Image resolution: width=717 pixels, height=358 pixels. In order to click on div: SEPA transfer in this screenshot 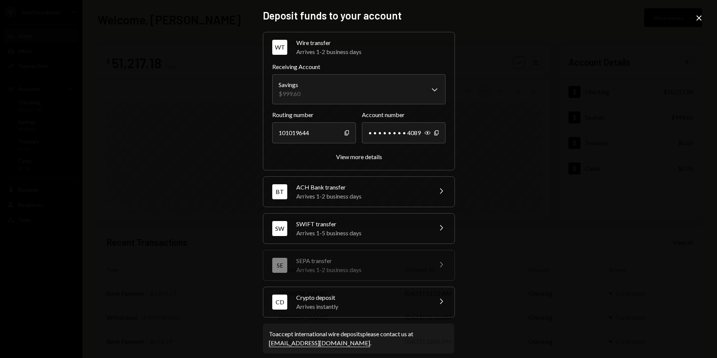, I will do `click(362, 261)`.